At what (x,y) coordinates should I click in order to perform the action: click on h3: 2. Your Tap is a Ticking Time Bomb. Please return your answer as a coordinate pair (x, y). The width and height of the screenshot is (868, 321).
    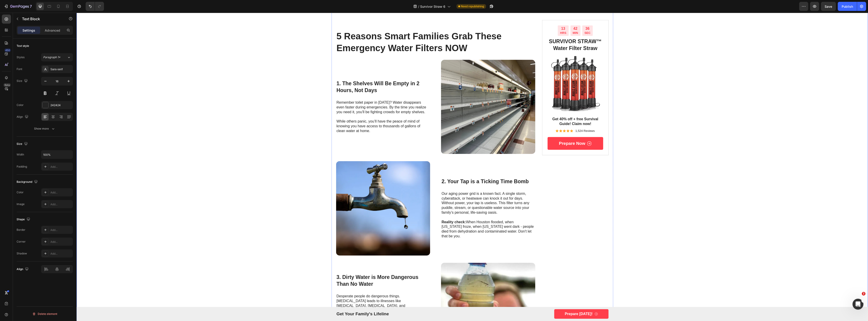
    Looking at the image, I should click on (411, 169).